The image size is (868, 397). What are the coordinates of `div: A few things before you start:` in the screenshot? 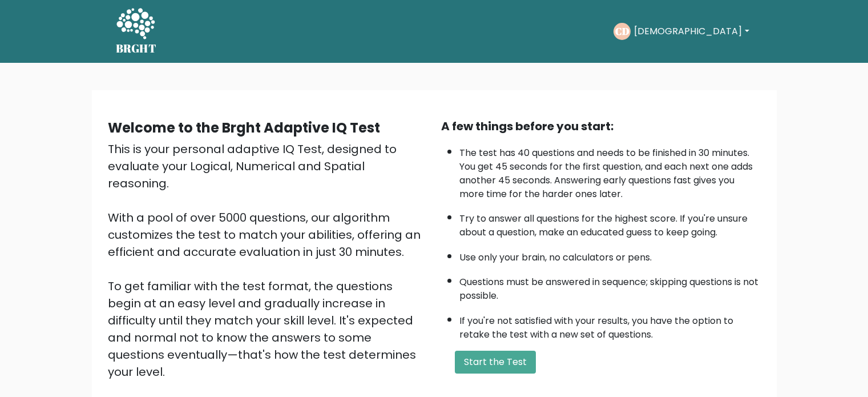 It's located at (601, 126).